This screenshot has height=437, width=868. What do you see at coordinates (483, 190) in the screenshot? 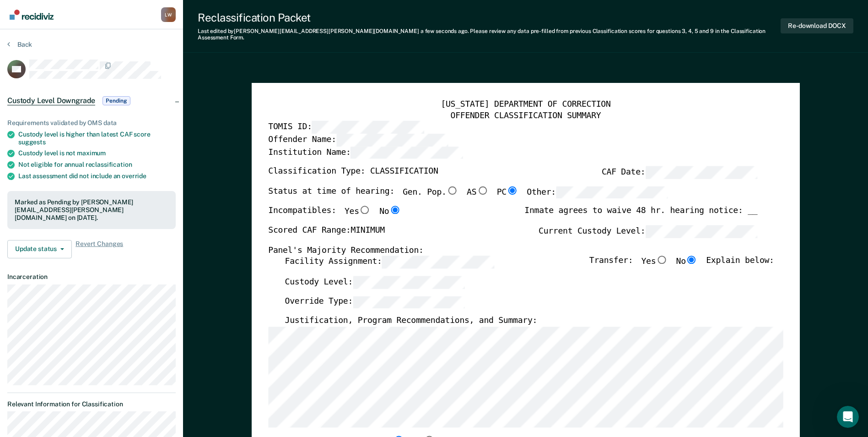
I see `input: AS` at bounding box center [483, 190].